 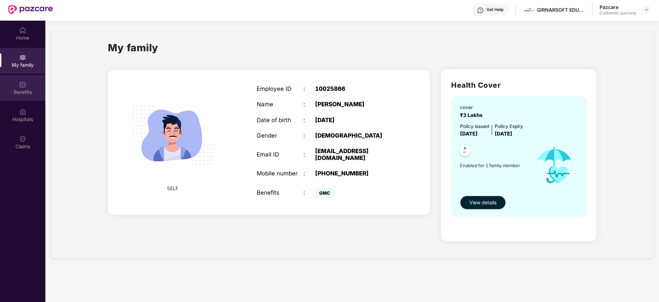 What do you see at coordinates (529, 10) in the screenshot?
I see `img: cd%20colored%20full%20logo%20(1).png` at bounding box center [529, 10].